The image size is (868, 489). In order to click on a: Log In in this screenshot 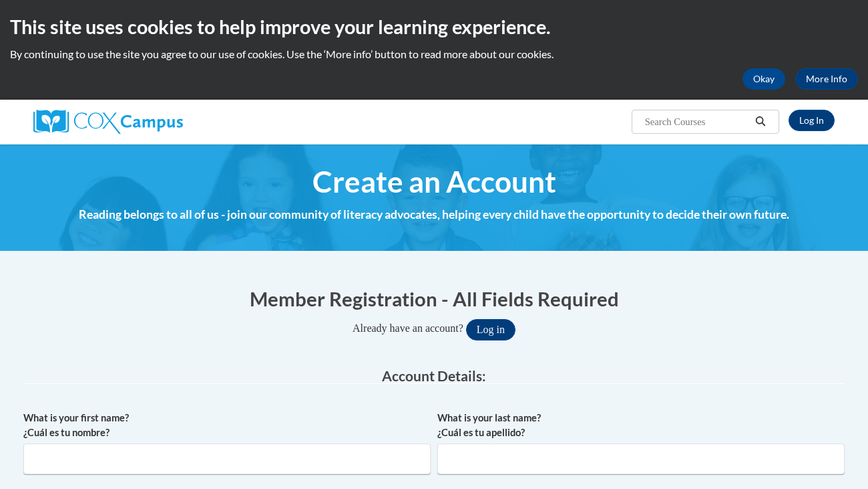, I will do `click(811, 120)`.